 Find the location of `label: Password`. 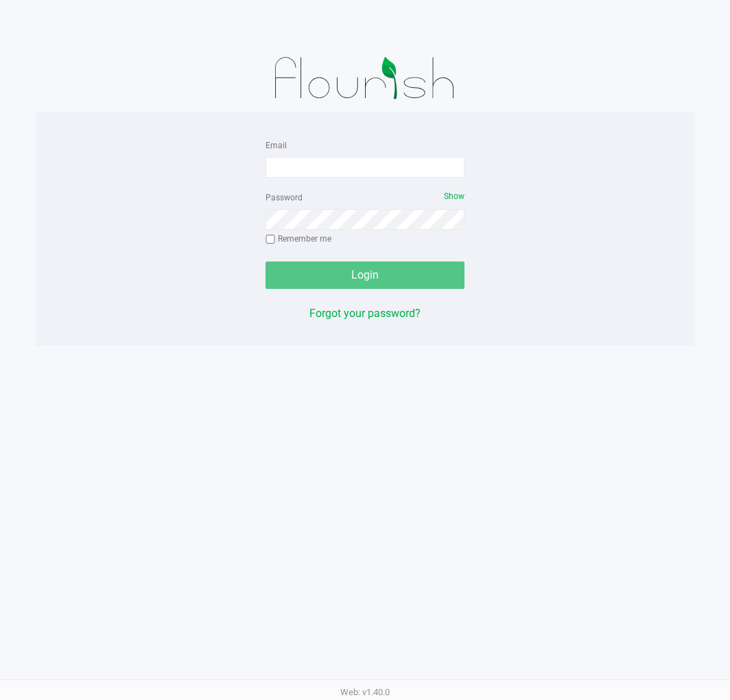

label: Password is located at coordinates (284, 198).